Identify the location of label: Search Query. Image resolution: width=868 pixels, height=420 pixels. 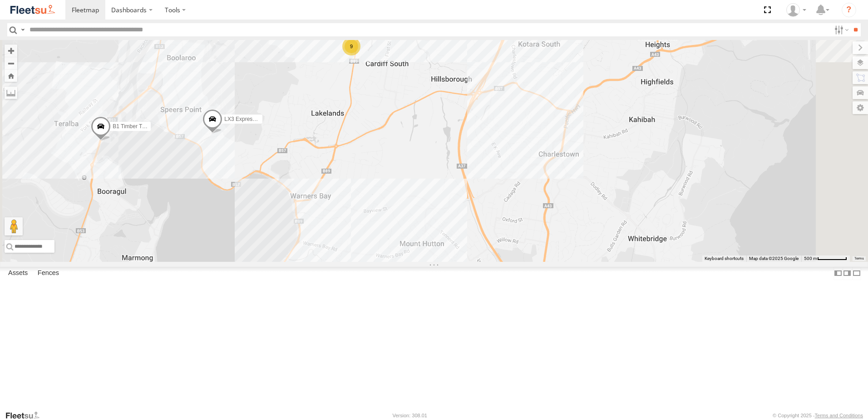
(23, 30).